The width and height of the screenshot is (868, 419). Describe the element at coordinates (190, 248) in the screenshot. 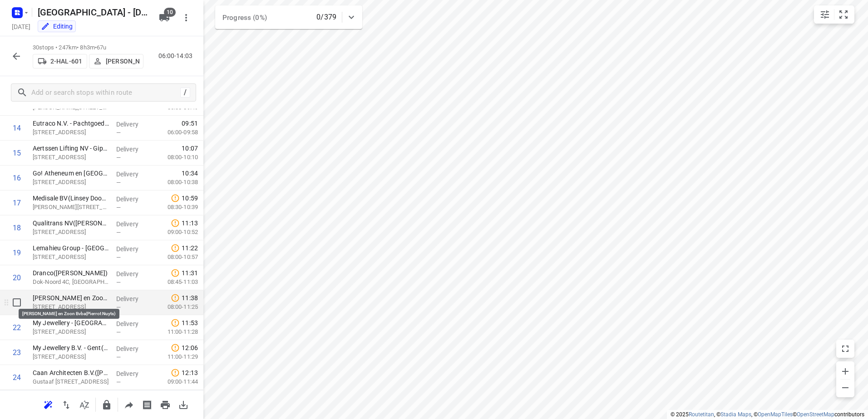

I see `span: 11:22` at that location.